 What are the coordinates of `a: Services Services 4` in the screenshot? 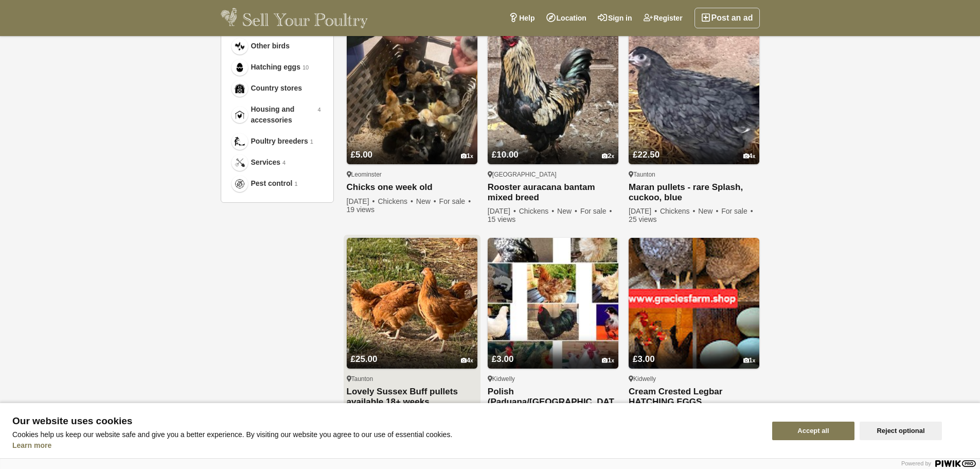 It's located at (277, 162).